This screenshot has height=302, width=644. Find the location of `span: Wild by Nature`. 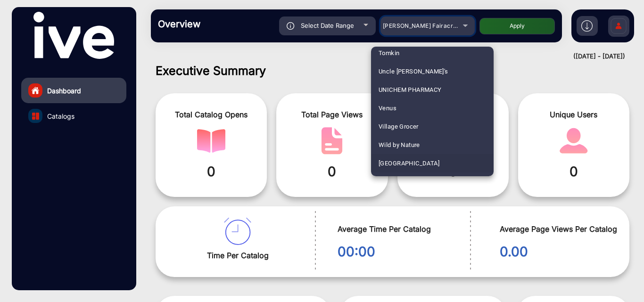

span: Wild by Nature is located at coordinates (399, 145).